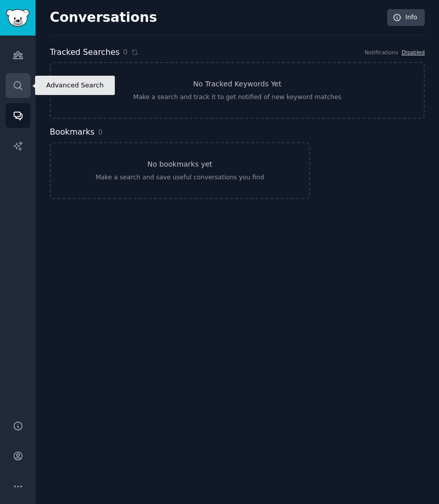 The height and width of the screenshot is (504, 439). What do you see at coordinates (72, 132) in the screenshot?
I see `h2: Bookmarks` at bounding box center [72, 132].